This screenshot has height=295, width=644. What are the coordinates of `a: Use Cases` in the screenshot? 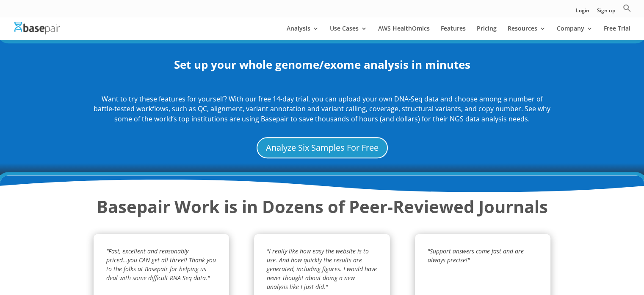 It's located at (349, 33).